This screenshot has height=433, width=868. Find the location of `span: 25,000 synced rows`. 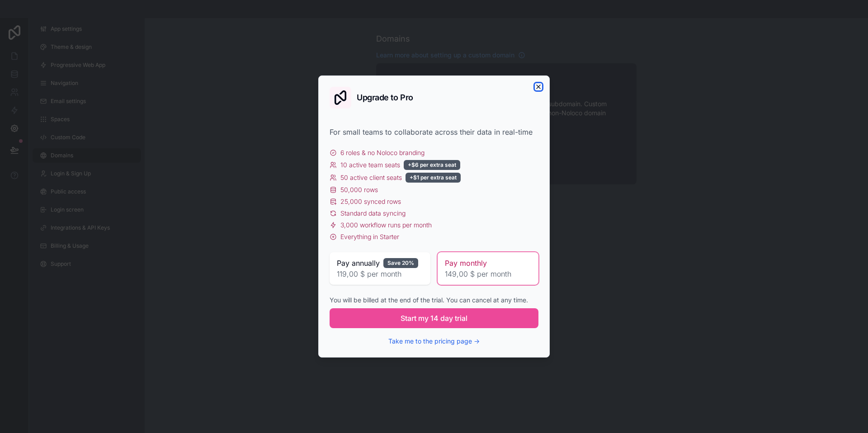

span: 25,000 synced rows is located at coordinates (371, 202).